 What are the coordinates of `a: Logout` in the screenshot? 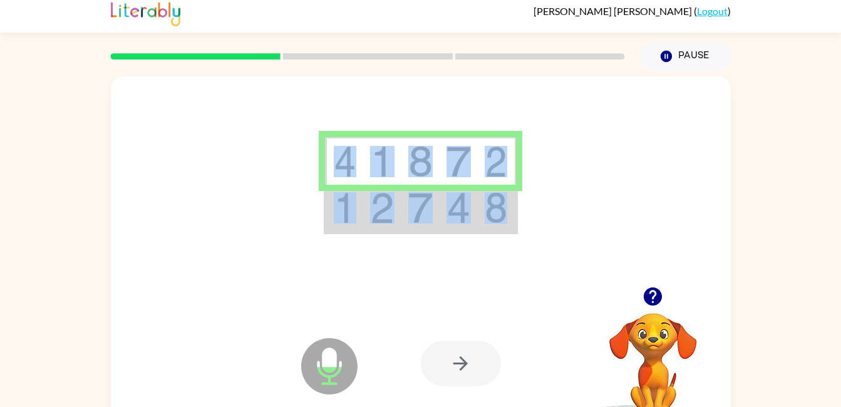 It's located at (712, 11).